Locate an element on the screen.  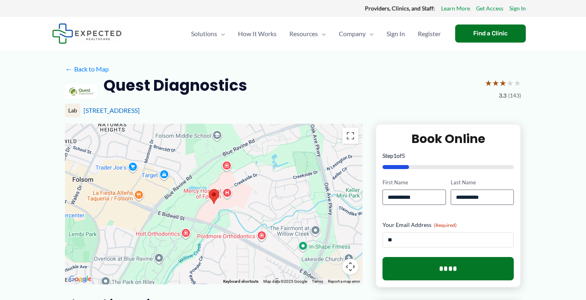
a: ResourcesMenu Toggle is located at coordinates (308, 34).